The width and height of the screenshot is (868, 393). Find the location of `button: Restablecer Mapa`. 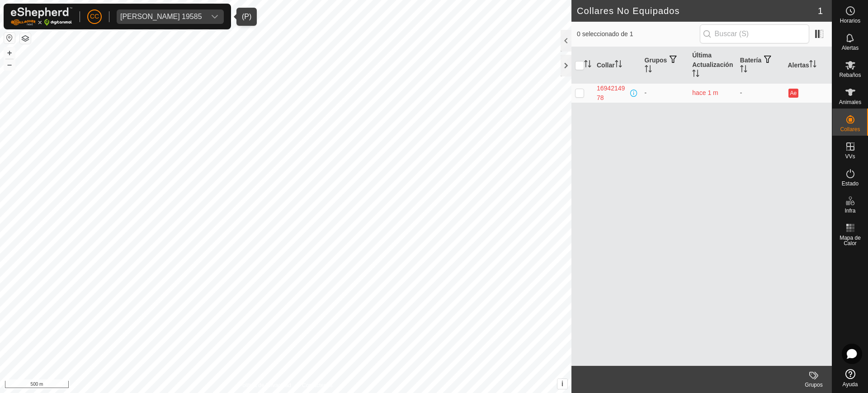

button: Restablecer Mapa is located at coordinates (9, 38).